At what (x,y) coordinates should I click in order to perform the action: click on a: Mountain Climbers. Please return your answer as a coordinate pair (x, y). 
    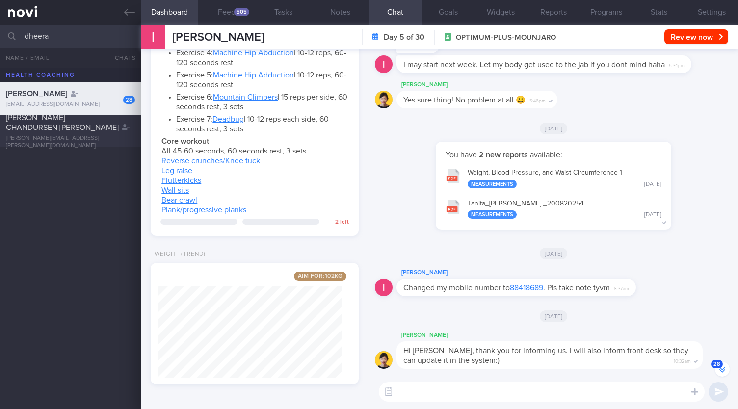
    Looking at the image, I should click on (245, 97).